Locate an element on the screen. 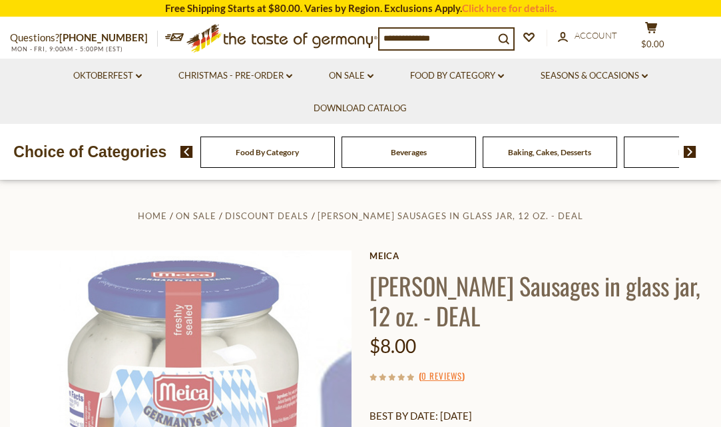  a: Click here for details. is located at coordinates (509, 8).